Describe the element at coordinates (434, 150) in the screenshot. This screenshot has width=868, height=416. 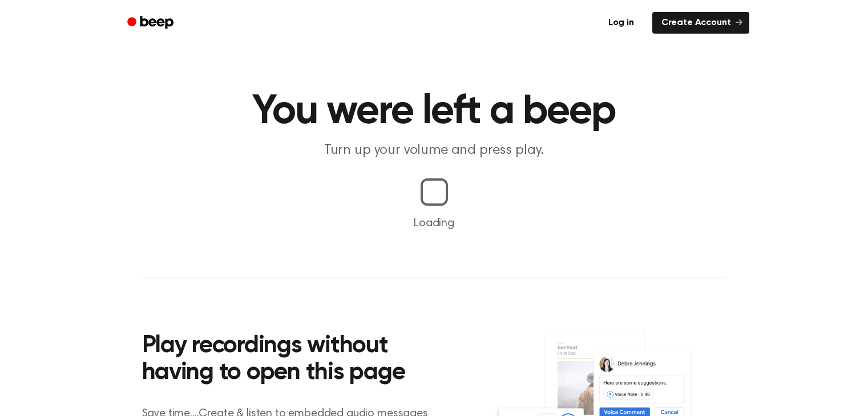
I see `p: Turn up your volume and press play.` at that location.